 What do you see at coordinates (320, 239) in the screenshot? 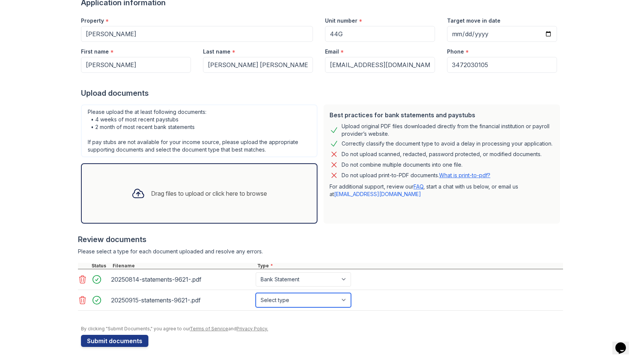
I see `div: Review documents` at bounding box center [320, 239].